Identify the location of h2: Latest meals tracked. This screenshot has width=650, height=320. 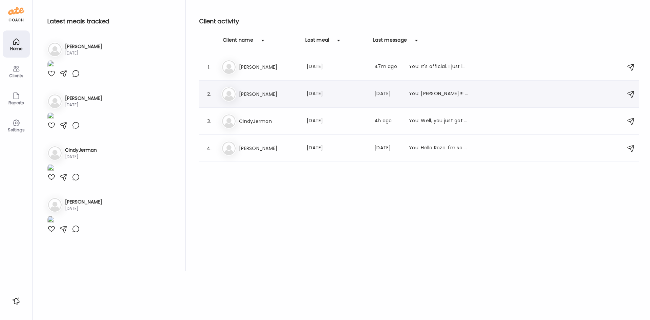
(111, 21).